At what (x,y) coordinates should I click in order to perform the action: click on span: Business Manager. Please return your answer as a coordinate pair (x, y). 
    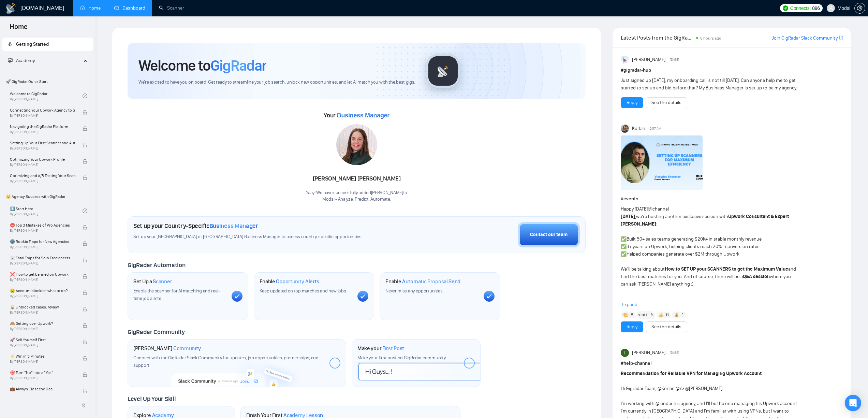
    Looking at the image, I should click on (234, 226).